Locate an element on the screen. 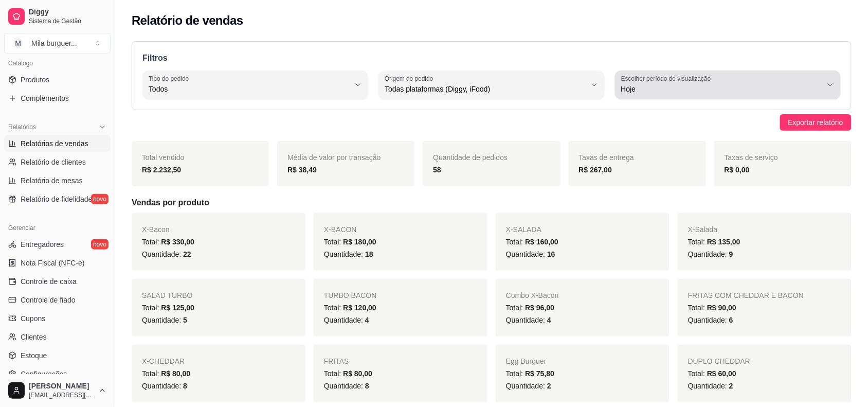  a: Produtos is located at coordinates (57, 80).